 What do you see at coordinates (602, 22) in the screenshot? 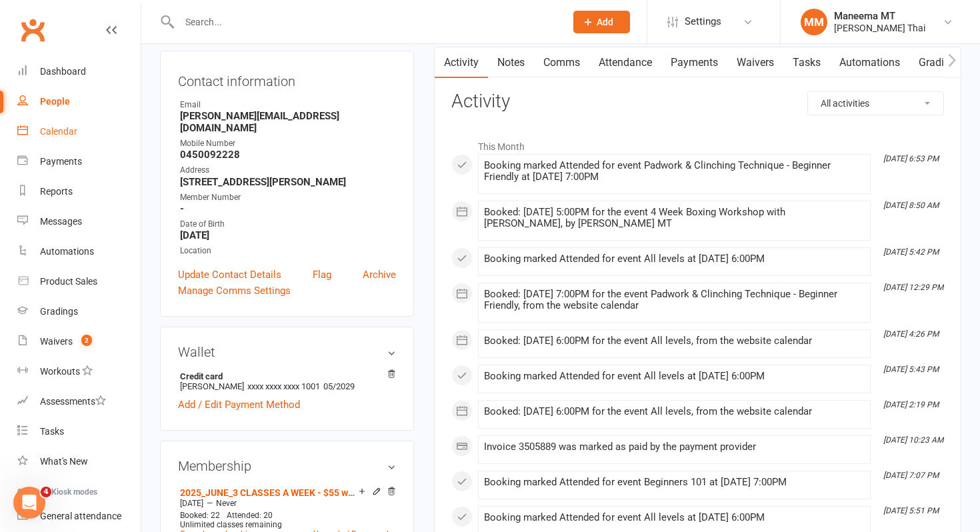
I see `button: Add` at bounding box center [602, 22].